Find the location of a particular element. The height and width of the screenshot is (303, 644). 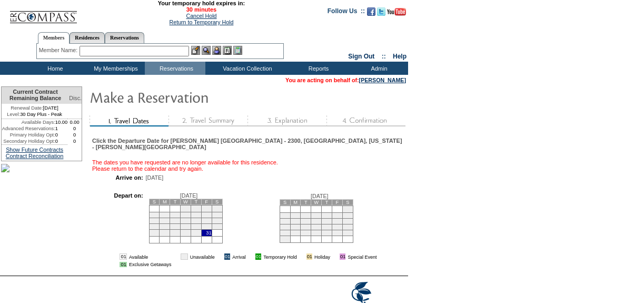

img: Impersonate is located at coordinates (216, 50).